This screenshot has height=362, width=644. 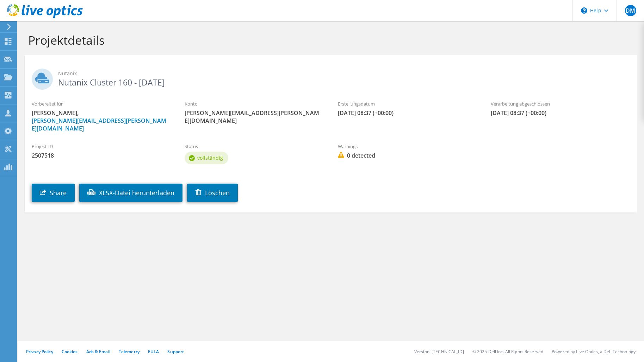 I want to click on label: Status, so click(x=254, y=146).